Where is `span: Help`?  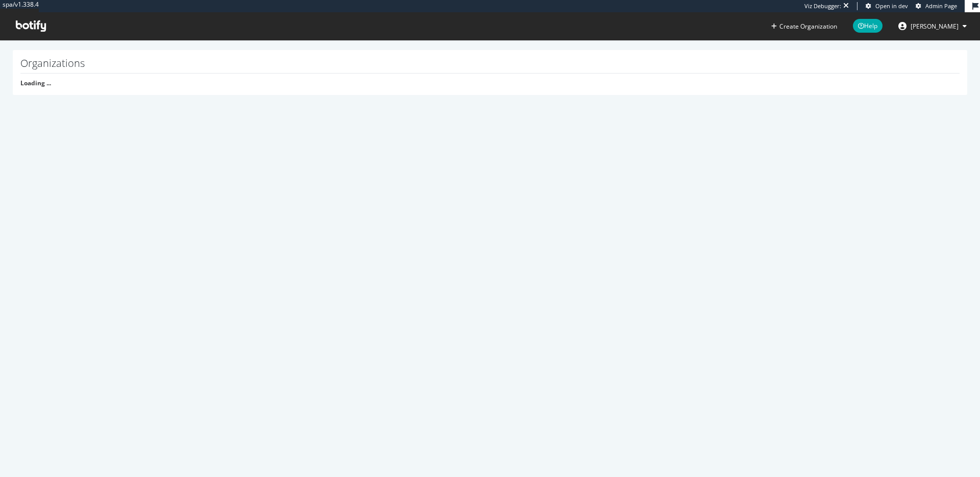
span: Help is located at coordinates (868, 26).